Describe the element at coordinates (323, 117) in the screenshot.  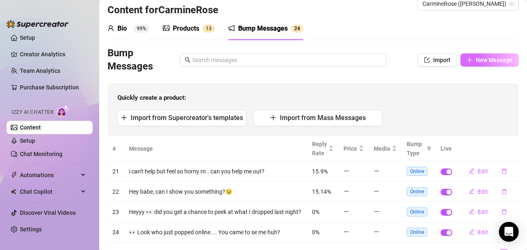
I see `span: Import from Mass Messages` at that location.